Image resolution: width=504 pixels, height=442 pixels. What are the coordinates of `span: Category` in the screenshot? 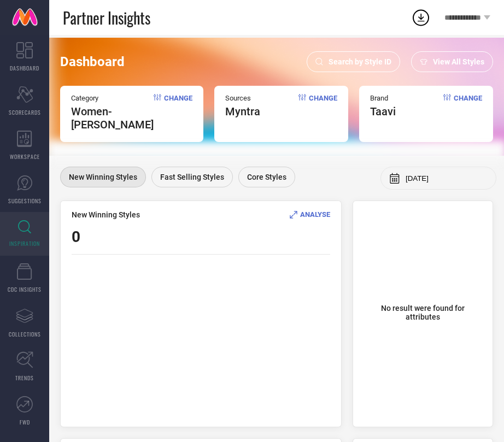 It's located at (112, 98).